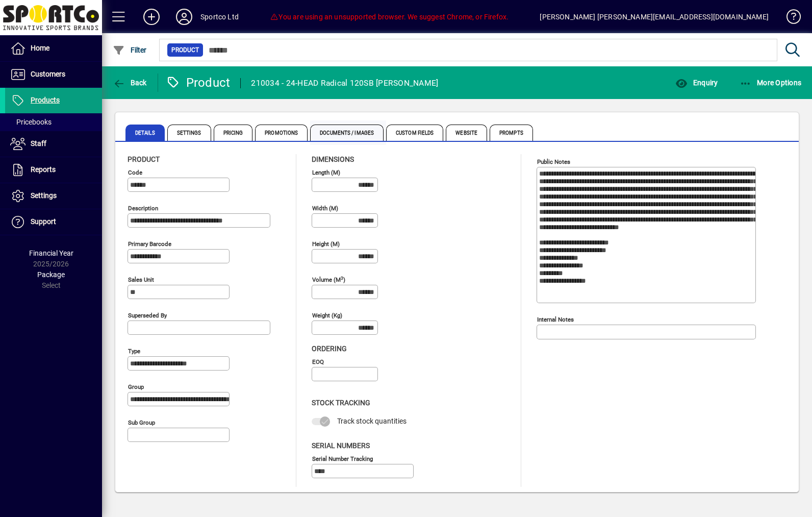  What do you see at coordinates (134, 351) in the screenshot?
I see `mat-label: Type` at bounding box center [134, 351].